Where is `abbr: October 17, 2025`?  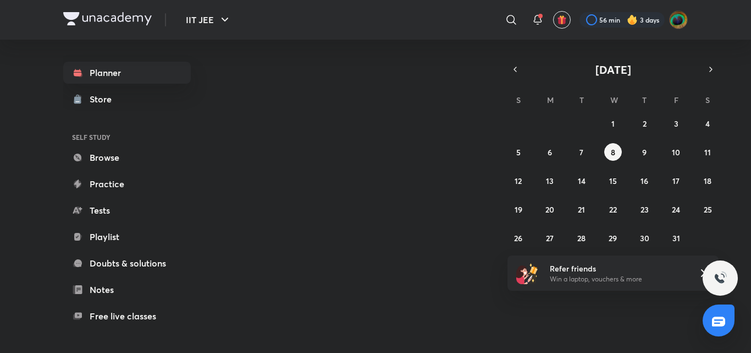 abbr: October 17, 2025 is located at coordinates (676, 180).